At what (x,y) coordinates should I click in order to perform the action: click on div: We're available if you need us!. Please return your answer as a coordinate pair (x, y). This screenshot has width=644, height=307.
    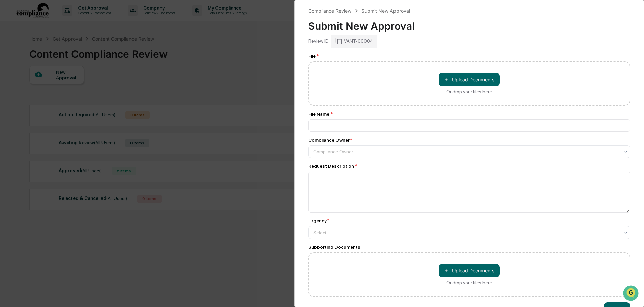
    Looking at the image, I should click on (54, 61).